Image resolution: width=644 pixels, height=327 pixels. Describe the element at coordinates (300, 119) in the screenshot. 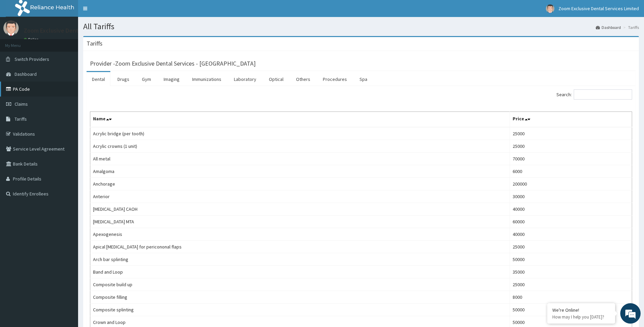

I see `th: Name` at that location.